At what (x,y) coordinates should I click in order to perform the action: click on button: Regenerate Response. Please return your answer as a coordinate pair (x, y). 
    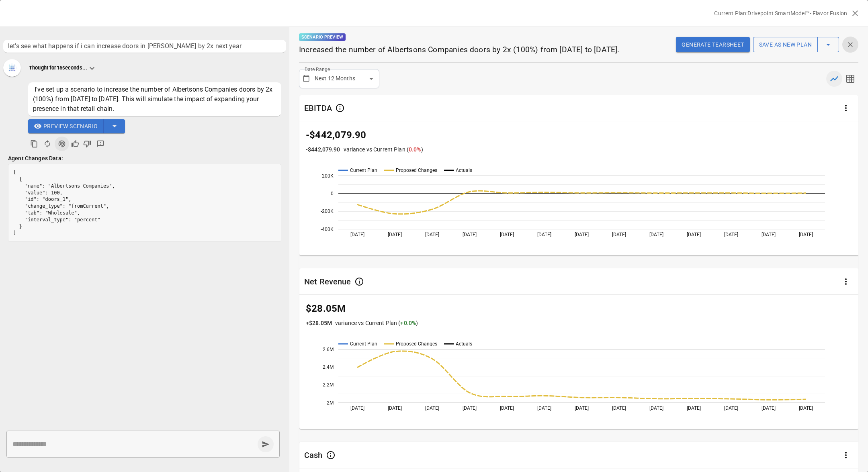
    Looking at the image, I should click on (47, 143).